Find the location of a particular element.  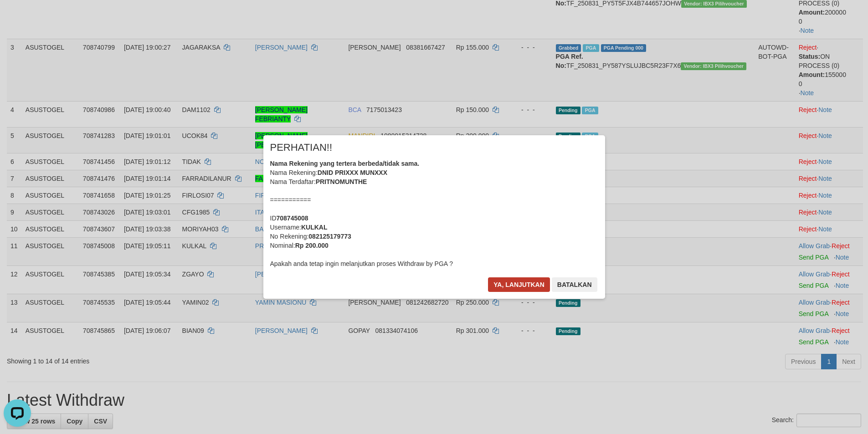

div: Nama Rekening: Nama Terdaftar: =========== ID Username: No Rekening: Nominal: Apakah anda tetap i... is located at coordinates (434, 213).